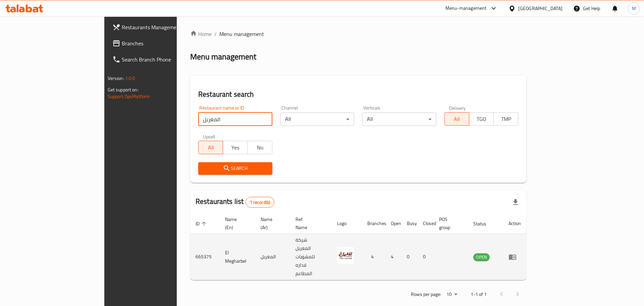 This screenshot has height=306, width=644. Describe the element at coordinates (309, 223) in the screenshot. I see `span: Ref. Name` at that location.